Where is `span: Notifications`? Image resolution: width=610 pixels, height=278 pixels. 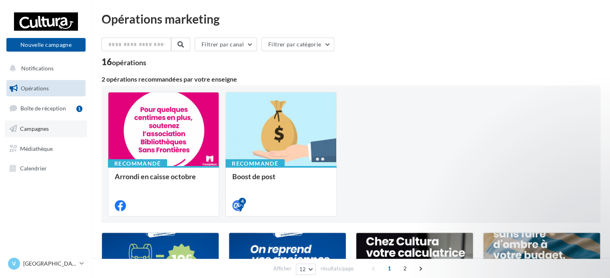 span: Notifications is located at coordinates (37, 68).